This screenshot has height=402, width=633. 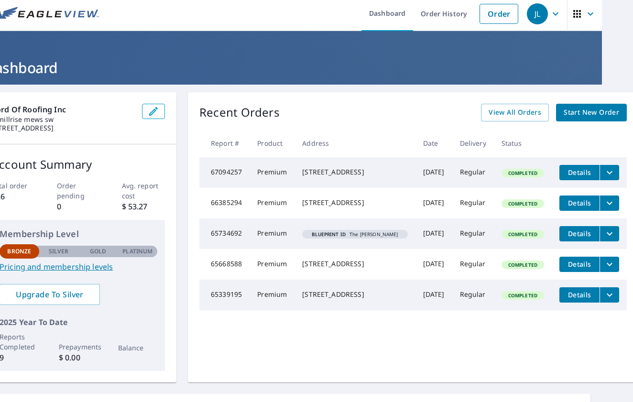 I want to click on p: Order pending, so click(x=78, y=191).